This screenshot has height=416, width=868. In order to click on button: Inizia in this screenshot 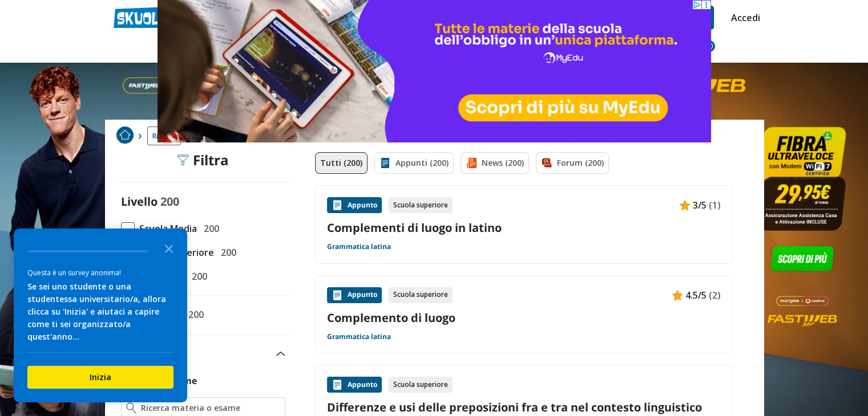, I will do `click(100, 378)`.